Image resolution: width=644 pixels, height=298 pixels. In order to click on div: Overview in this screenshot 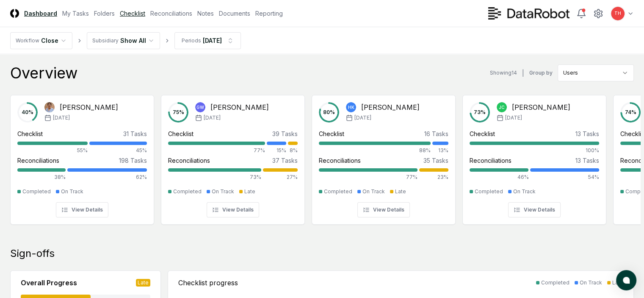, I will do `click(44, 73)`.